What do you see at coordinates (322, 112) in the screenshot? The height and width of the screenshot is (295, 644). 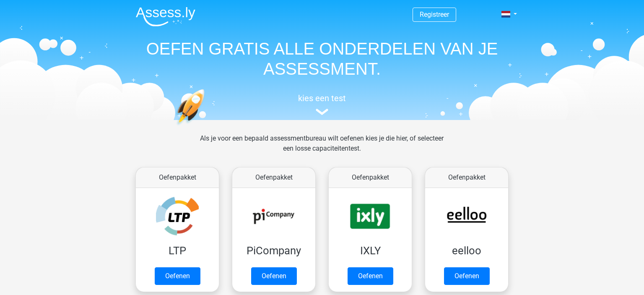 I see `img: assessment` at bounding box center [322, 112].